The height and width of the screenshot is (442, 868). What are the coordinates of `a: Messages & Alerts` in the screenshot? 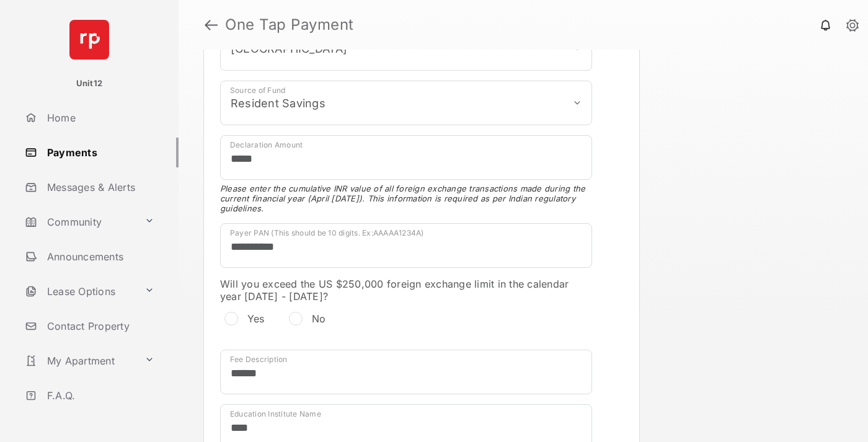 It's located at (99, 187).